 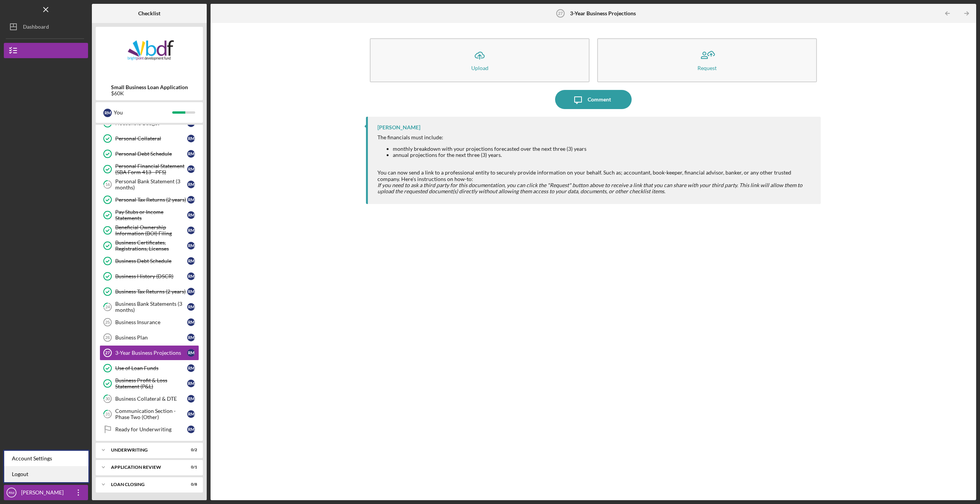 What do you see at coordinates (149, 399) in the screenshot?
I see `a: 30Business Collateral & DTERM` at bounding box center [149, 399].